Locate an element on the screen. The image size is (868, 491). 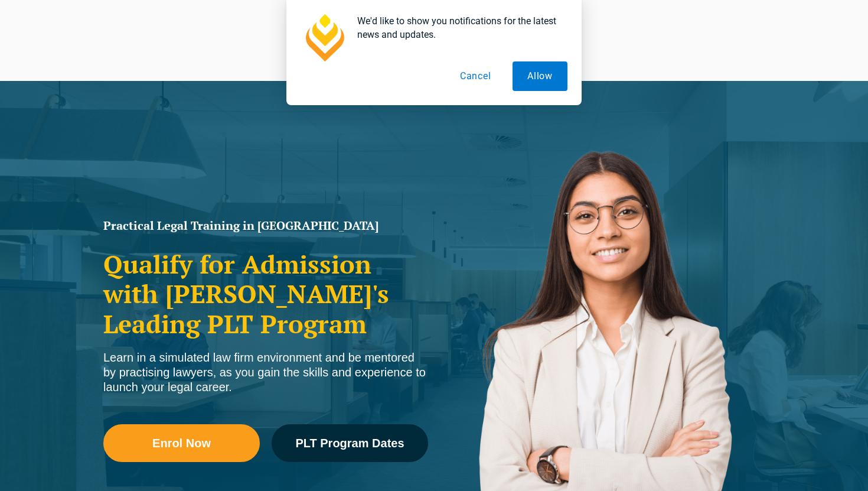
a: Enrol Now is located at coordinates (182, 443).